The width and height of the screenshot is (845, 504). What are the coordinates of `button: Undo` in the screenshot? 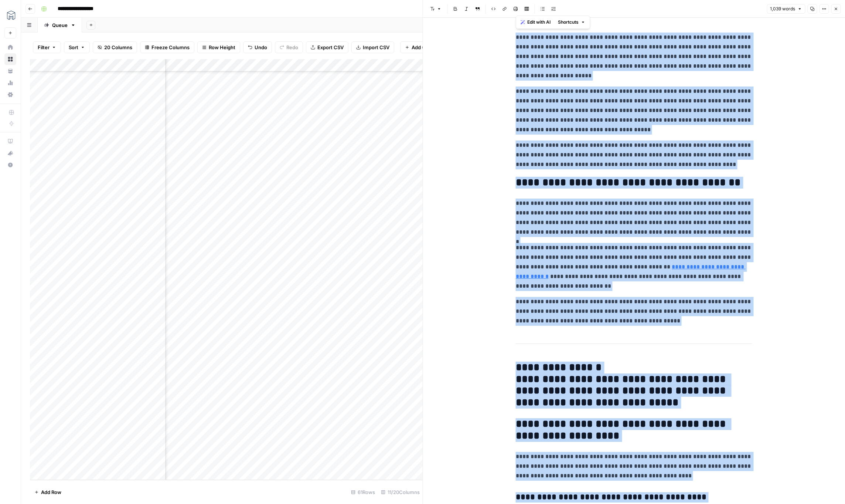 It's located at (258, 47).